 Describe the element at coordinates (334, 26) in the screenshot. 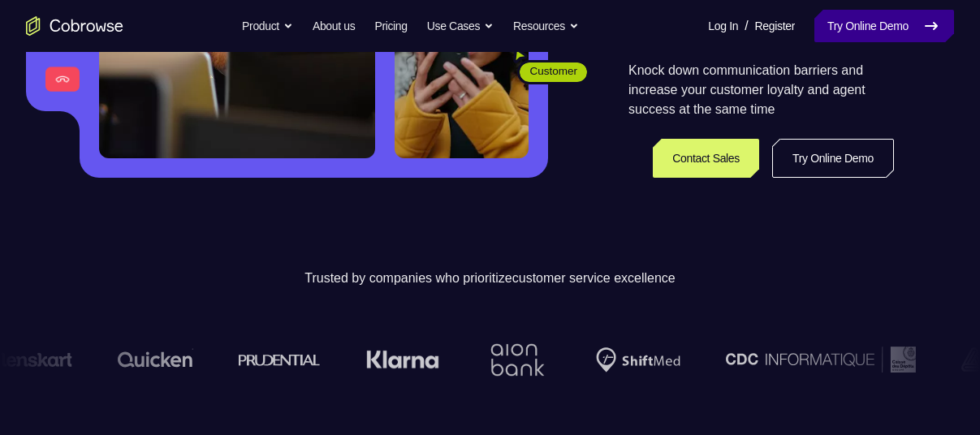

I see `a: About us` at that location.